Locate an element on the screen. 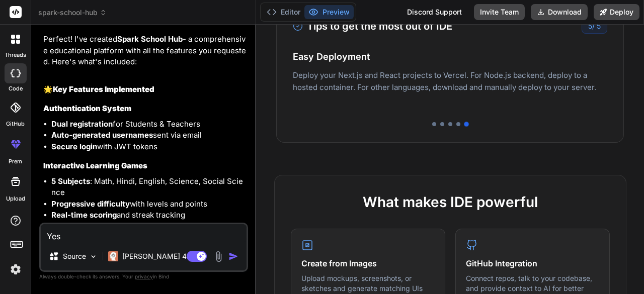  strong: Dual registration is located at coordinates (82, 124).